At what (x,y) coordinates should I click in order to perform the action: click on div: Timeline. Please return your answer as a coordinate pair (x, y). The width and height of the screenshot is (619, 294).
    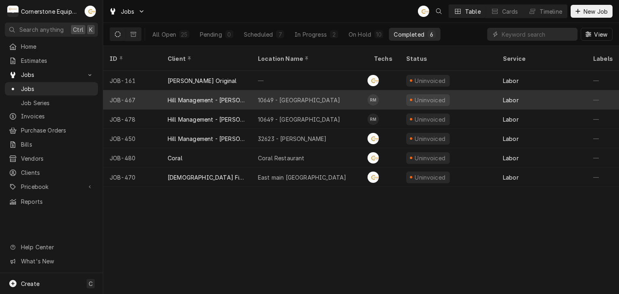
    Looking at the image, I should click on (551, 11).